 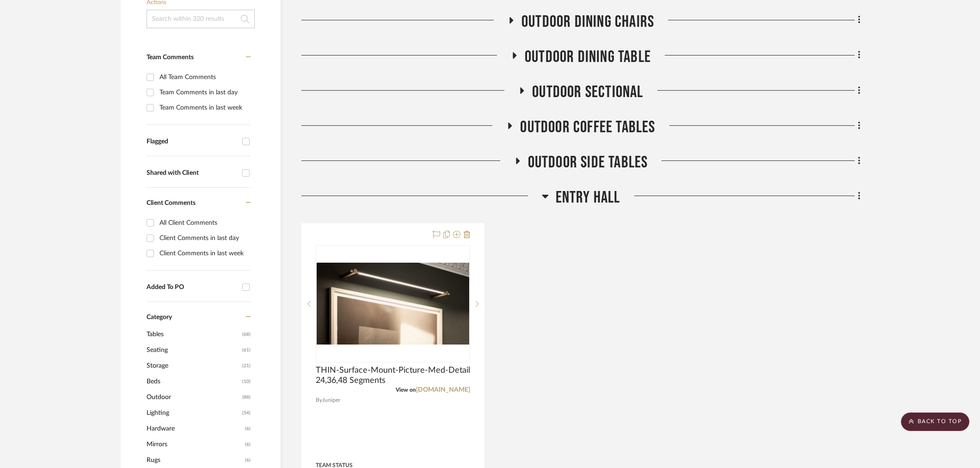 I want to click on scroll-to-top-button: BACK TO TOP, so click(x=936, y=422).